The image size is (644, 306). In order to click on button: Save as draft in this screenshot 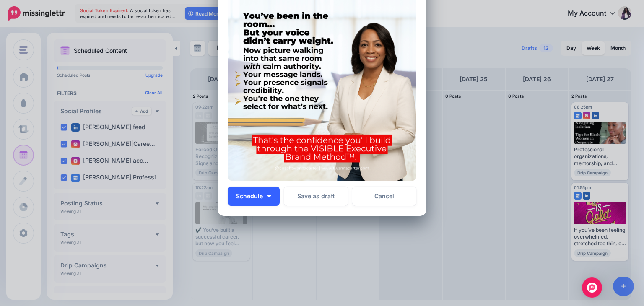, I will do `click(316, 196)`.